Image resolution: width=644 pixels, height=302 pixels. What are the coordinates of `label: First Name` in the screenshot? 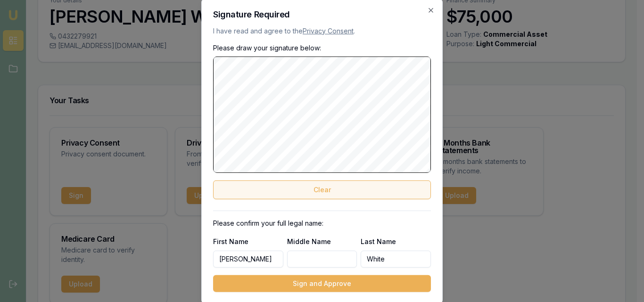 It's located at (231, 241).